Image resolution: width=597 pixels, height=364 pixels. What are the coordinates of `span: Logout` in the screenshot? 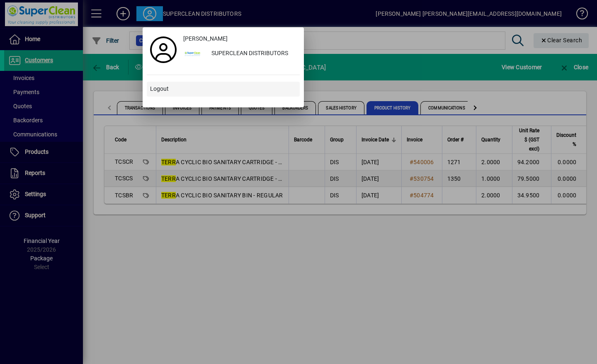 It's located at (159, 88).